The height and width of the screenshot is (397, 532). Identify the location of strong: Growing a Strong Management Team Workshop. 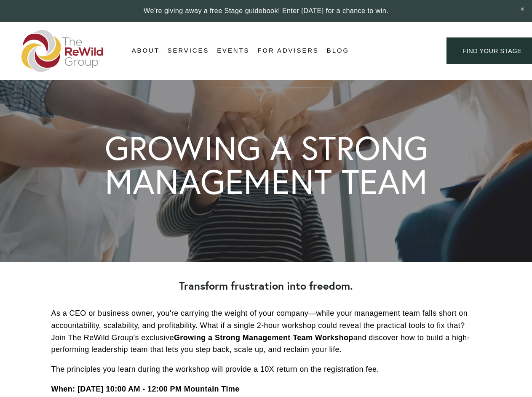
(264, 337).